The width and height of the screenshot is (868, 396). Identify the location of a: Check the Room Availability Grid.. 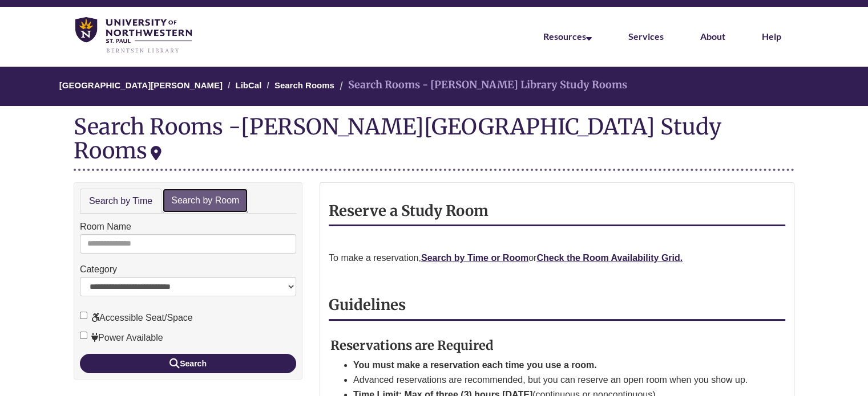
(610, 258).